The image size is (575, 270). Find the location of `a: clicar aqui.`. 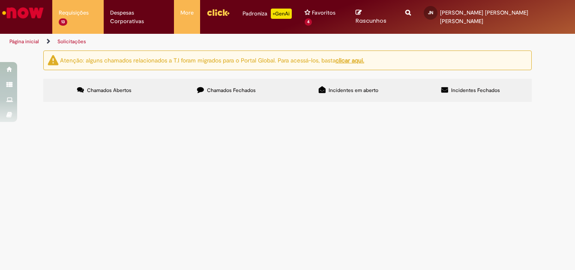

a: clicar aqui. is located at coordinates (350, 60).